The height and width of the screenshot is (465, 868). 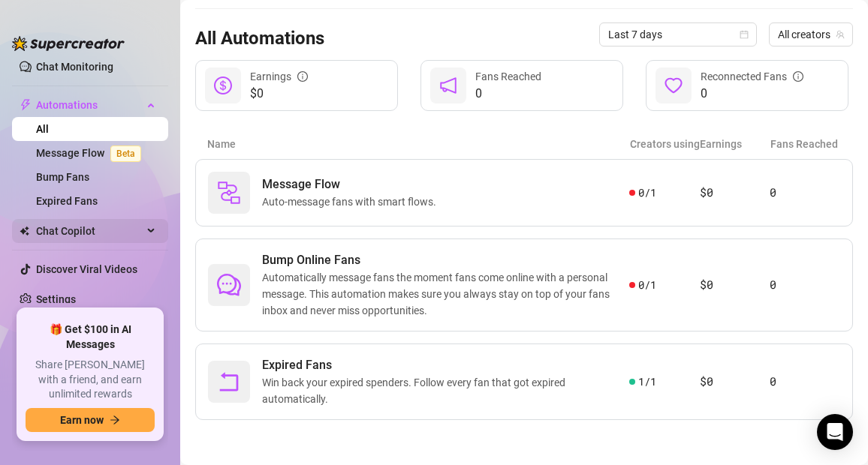 What do you see at coordinates (86, 269) in the screenshot?
I see `a: Discover Viral Videos` at bounding box center [86, 269].